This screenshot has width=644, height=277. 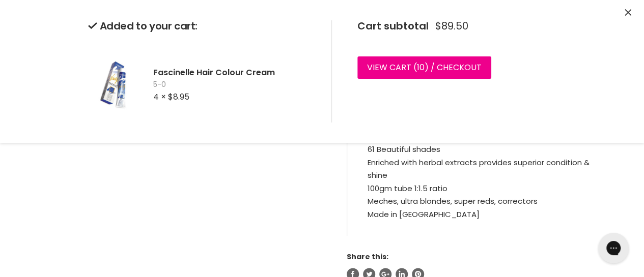 What do you see at coordinates (393, 26) in the screenshot?
I see `span: Cart subtotal` at bounding box center [393, 26].